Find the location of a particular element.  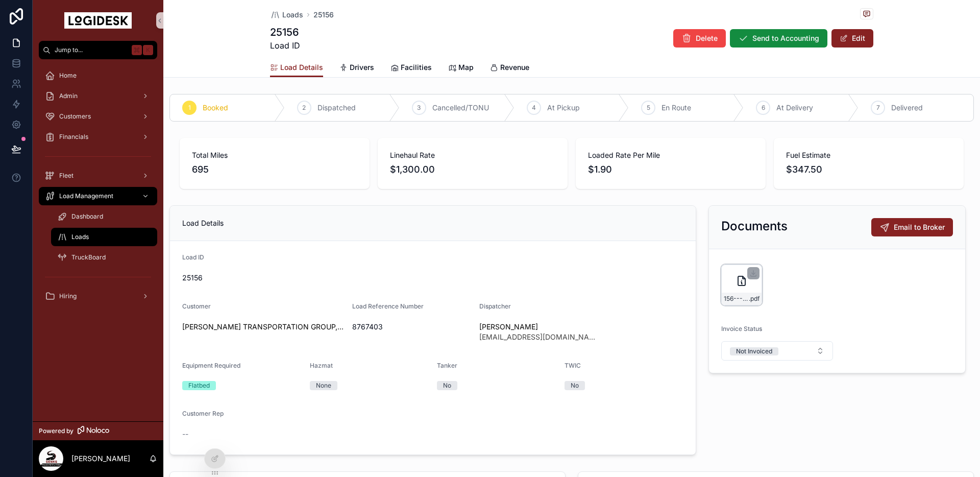

span: Powered by is located at coordinates (56, 431).